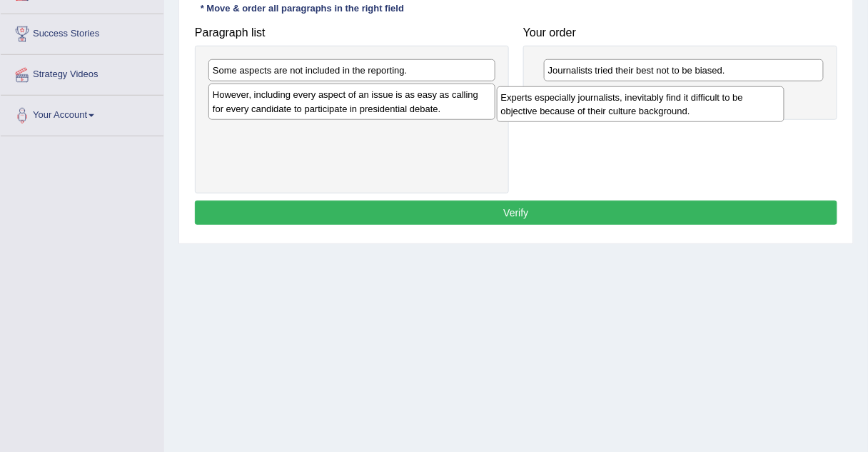 This screenshot has height=452, width=868. I want to click on div: However, including every aspect of an issue is as easy as calling for every candidate to particip..., so click(352, 102).